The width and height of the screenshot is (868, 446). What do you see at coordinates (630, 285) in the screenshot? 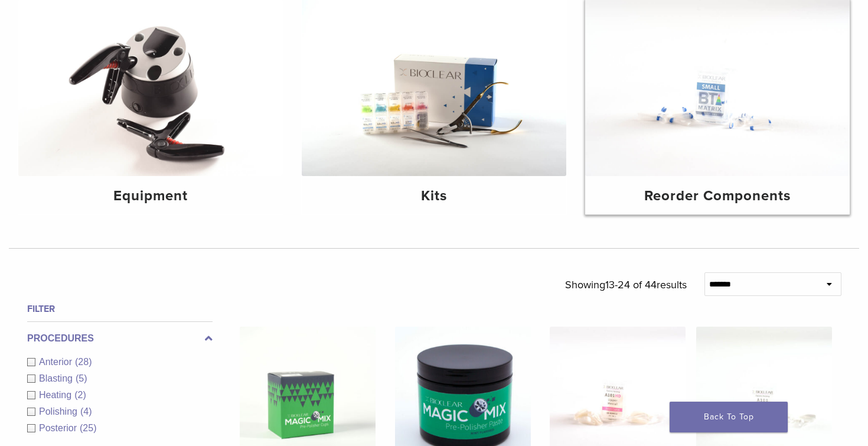
I see `span: 13-24 of 44` at bounding box center [630, 285].